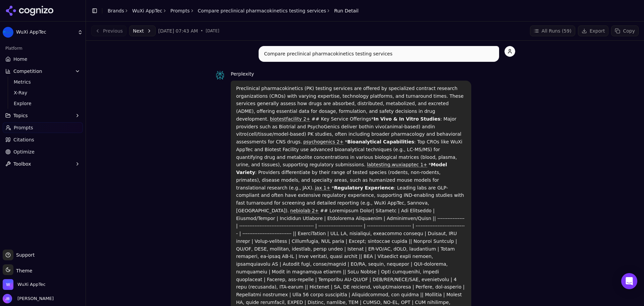 The image size is (644, 306). Describe the element at coordinates (23, 271) in the screenshot. I see `span: Theme` at that location.